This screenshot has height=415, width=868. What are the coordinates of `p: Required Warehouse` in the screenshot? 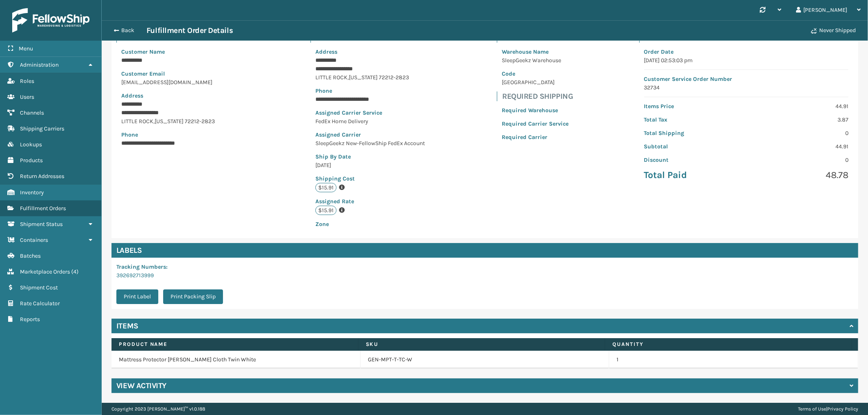 It's located at (535, 110).